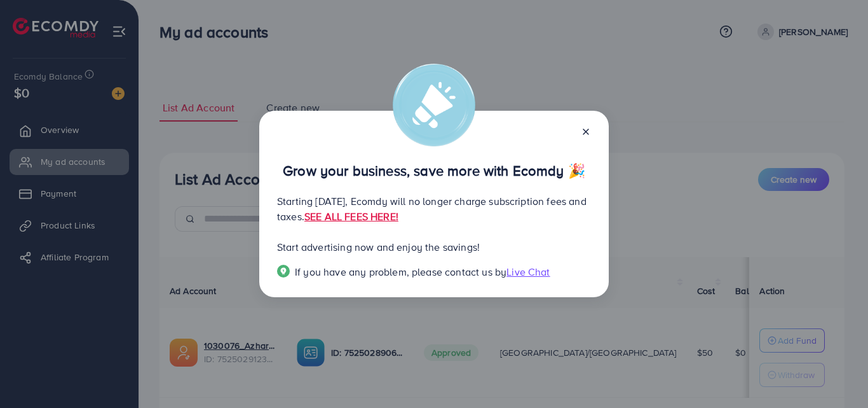 The image size is (868, 408). I want to click on span: If you have any problem, please contact us by, so click(401, 272).